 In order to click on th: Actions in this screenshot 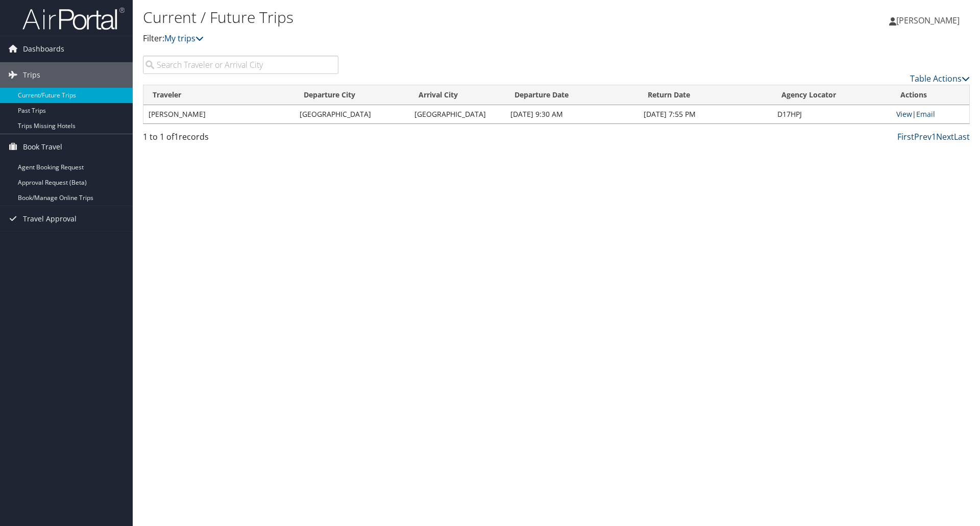, I will do `click(930, 95)`.